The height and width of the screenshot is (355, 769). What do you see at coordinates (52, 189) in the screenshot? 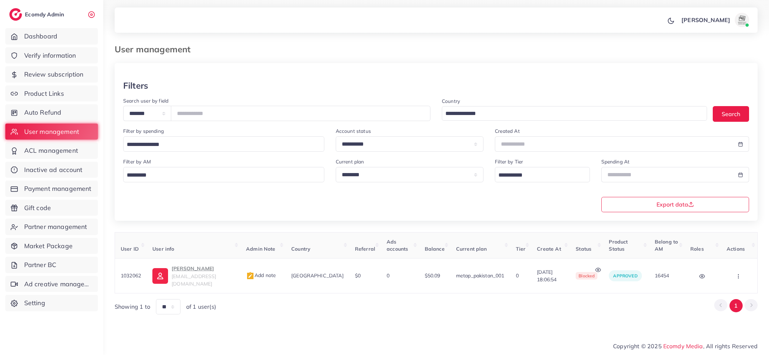
I see `a: Payment management` at bounding box center [52, 189].